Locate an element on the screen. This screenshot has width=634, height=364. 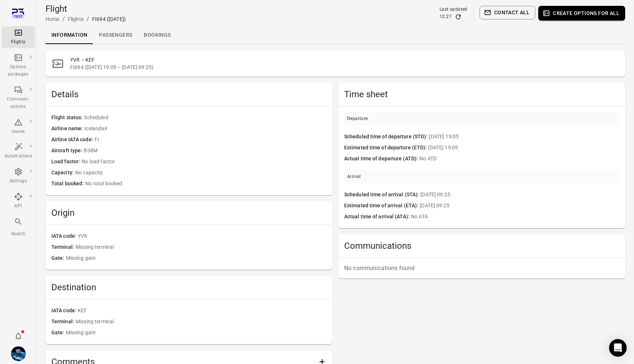
span: Icelandair is located at coordinates (205, 129).